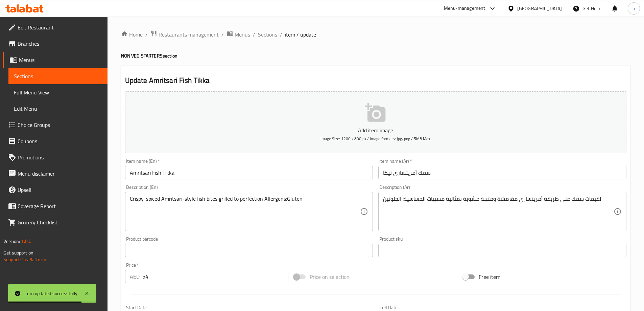 This screenshot has width=644, height=311. What do you see at coordinates (376, 35) in the screenshot?
I see `nav: breadcrumb` at bounding box center [376, 35].